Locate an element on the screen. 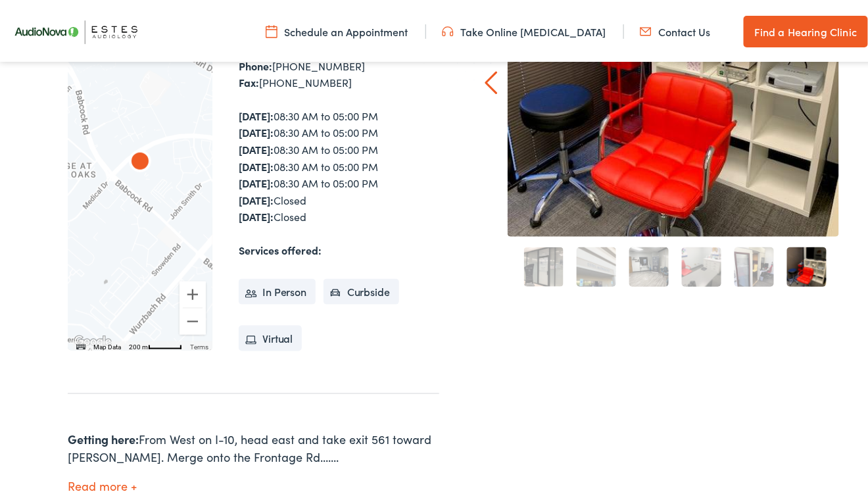 This screenshot has height=496, width=868. button: Zoom in is located at coordinates (192, 292).